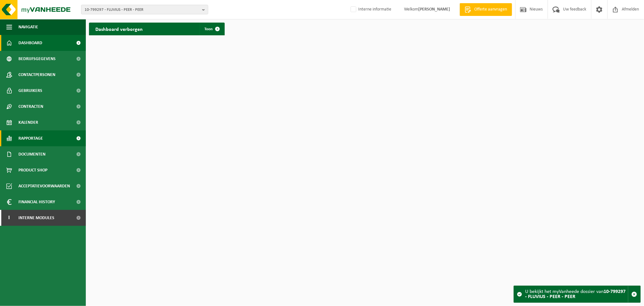 Image resolution: width=644 pixels, height=306 pixels. What do you see at coordinates (44, 186) in the screenshot?
I see `span: Acceptatievoorwaarden` at bounding box center [44, 186].